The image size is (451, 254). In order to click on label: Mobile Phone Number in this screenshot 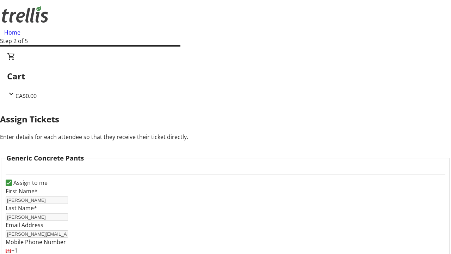, I will do `click(36, 242)`.